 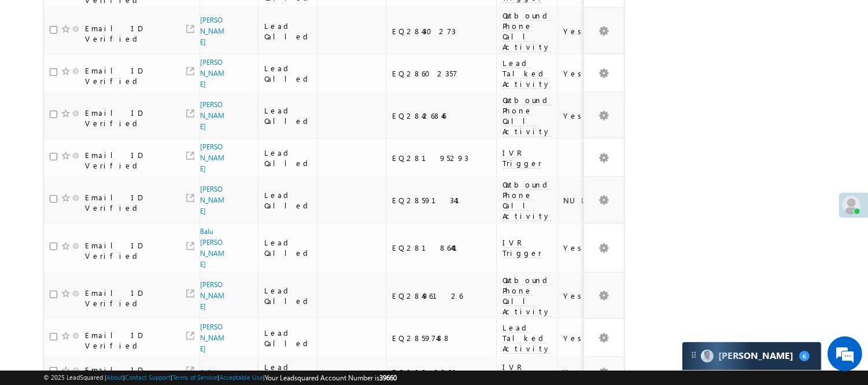 What do you see at coordinates (331, 377) in the screenshot?
I see `span: Your Leadsquared Account Number is` at bounding box center [331, 377].